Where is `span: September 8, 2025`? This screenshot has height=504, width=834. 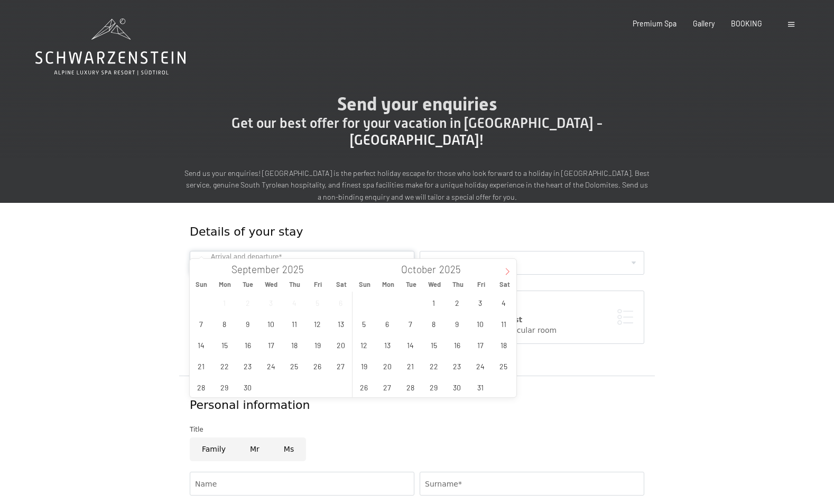
span: September 8, 2025 is located at coordinates (224, 323).